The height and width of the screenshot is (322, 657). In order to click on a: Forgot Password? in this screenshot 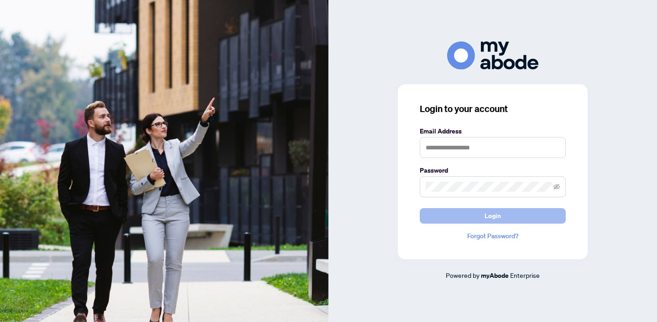, I will do `click(493, 236)`.